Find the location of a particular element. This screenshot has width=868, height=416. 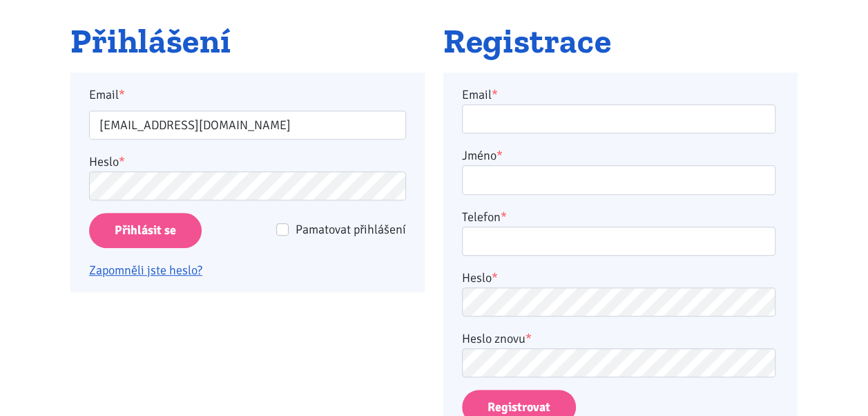

h2: Přihlášení is located at coordinates (247, 41).